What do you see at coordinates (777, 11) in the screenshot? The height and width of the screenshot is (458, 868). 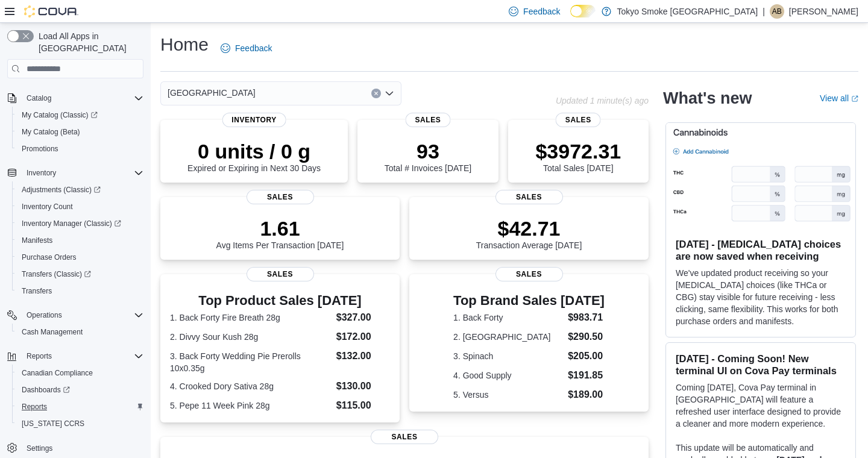 I see `span: AB` at bounding box center [777, 11].